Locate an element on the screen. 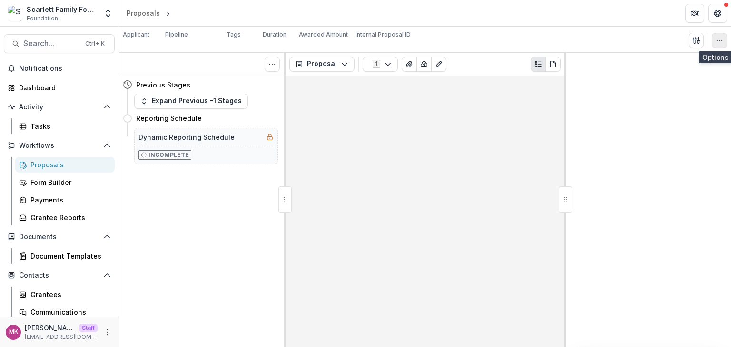  a: Form Builder is located at coordinates (65, 182).